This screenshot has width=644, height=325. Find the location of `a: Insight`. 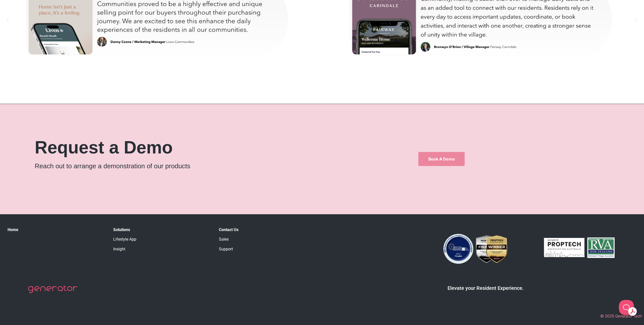

a: Insight is located at coordinates (119, 249).